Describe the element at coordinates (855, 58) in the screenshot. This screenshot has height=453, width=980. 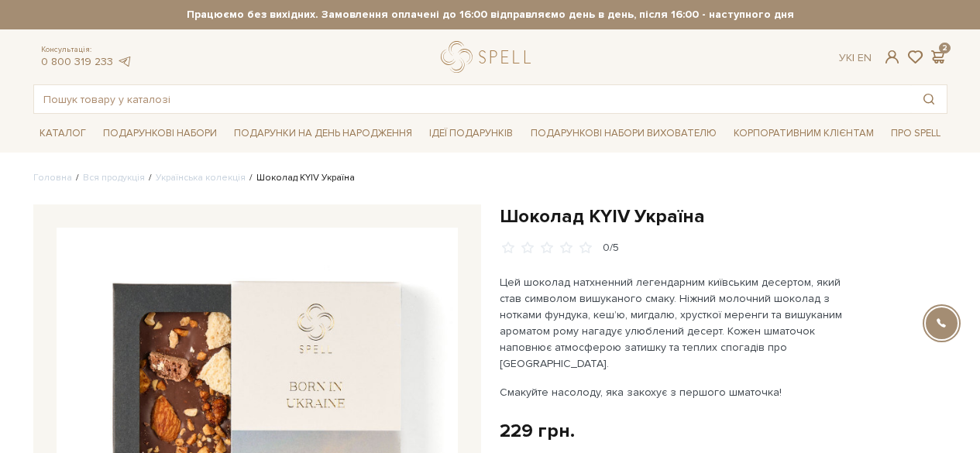
I see `div: Ук` at that location.